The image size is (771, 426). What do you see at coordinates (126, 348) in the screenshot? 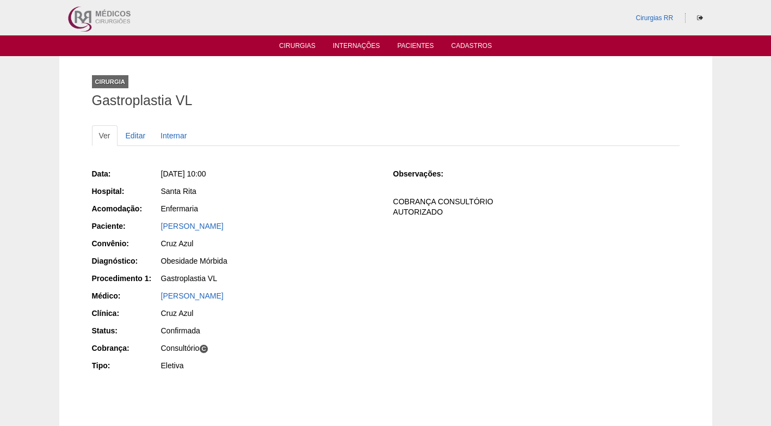
I see `div: Cobrança:` at bounding box center [126, 348].